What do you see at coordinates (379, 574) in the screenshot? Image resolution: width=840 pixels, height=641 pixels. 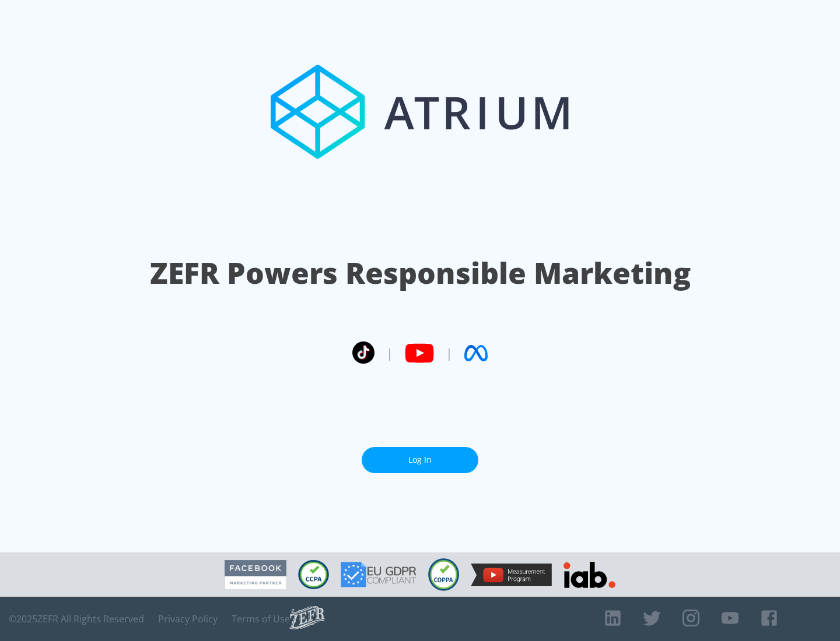 I see `img: GDPR Compliant` at bounding box center [379, 574].